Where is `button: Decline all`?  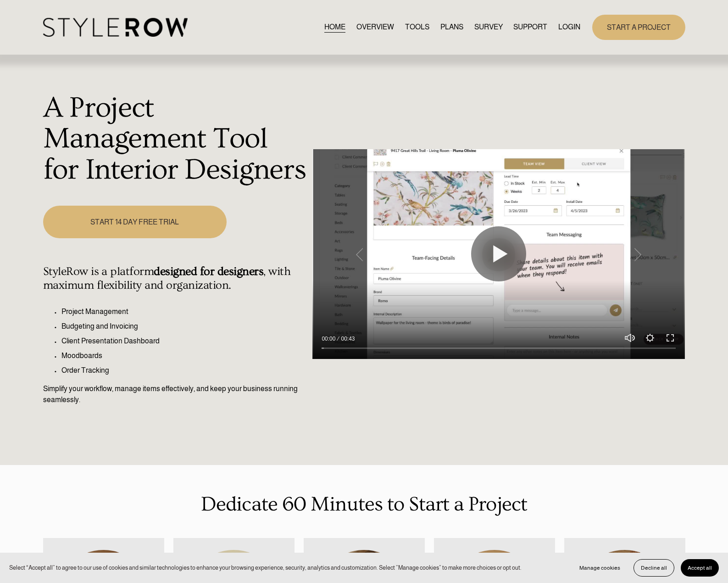
button: Decline all is located at coordinates (654, 567).